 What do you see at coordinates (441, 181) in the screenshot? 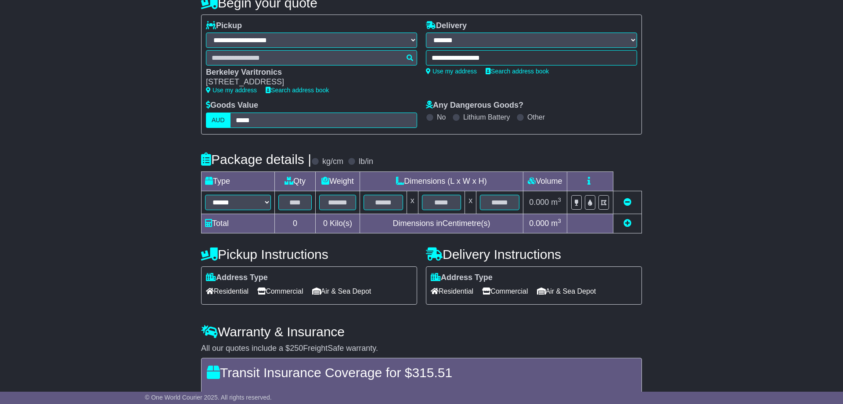
I see `td: Dimensions (L x W x H)` at bounding box center [441, 181].